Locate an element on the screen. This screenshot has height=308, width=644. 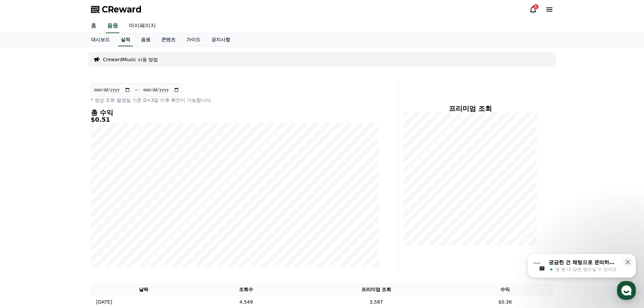
a: 공지사항 is located at coordinates (221, 40).